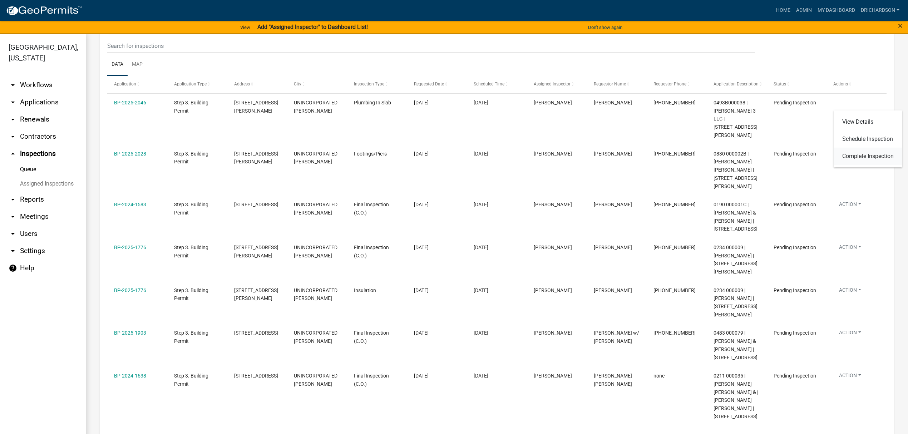 Image resolution: width=908 pixels, height=434 pixels. I want to click on datatable-header-cell: Requested Date, so click(437, 84).